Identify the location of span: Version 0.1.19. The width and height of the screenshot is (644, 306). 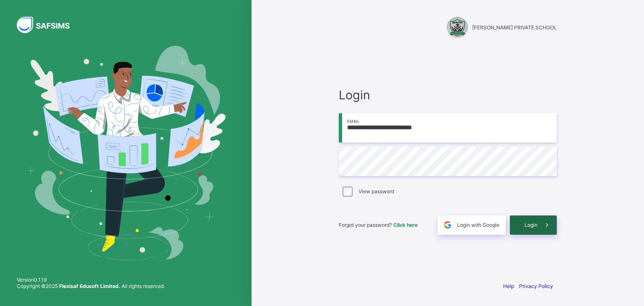
(91, 280).